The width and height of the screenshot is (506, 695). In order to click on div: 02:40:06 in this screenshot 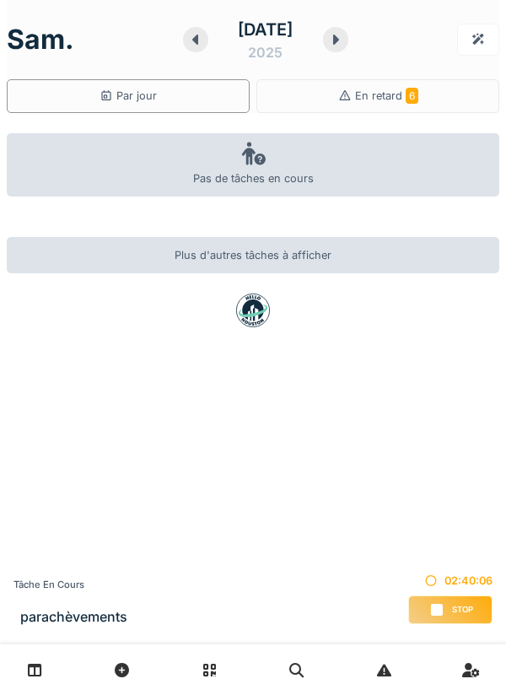, I will do `click(450, 580)`.